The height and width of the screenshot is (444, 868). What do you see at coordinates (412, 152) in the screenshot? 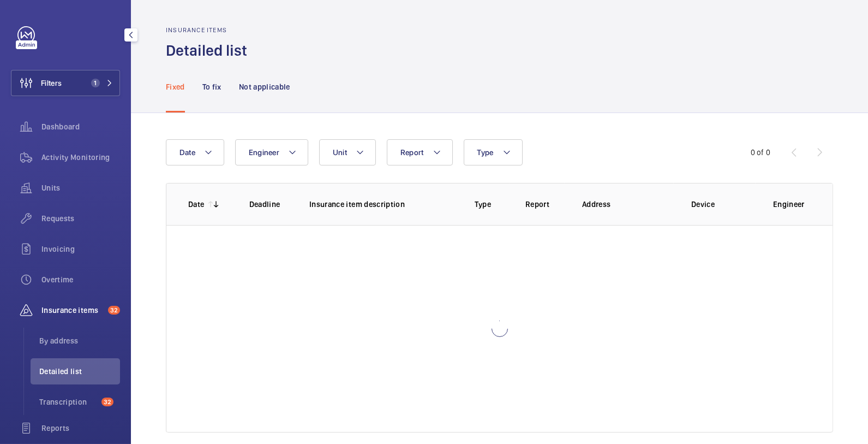
I see `span: Report` at bounding box center [412, 152].